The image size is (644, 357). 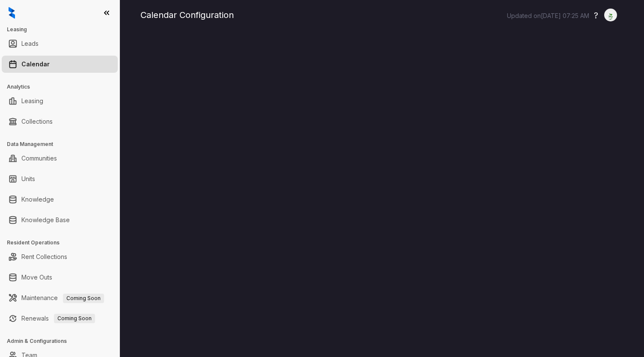 I want to click on li: Leads, so click(x=60, y=43).